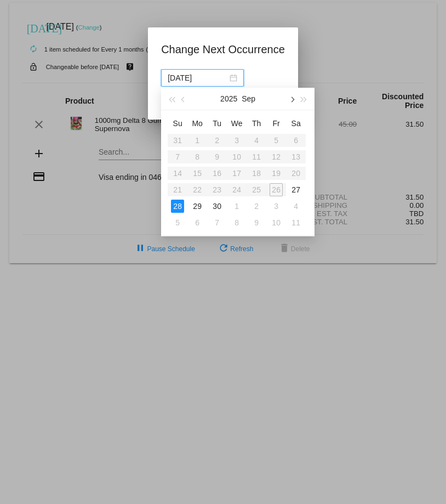  What do you see at coordinates (197, 123) in the screenshot?
I see `th: Mon` at bounding box center [197, 123].